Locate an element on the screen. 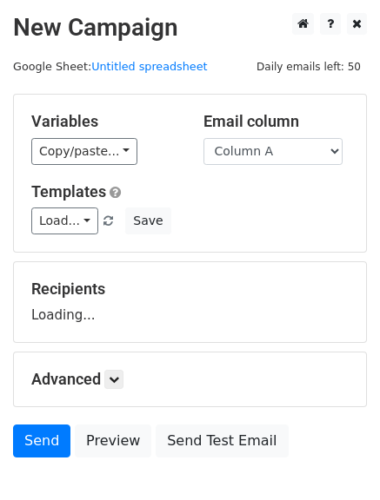 This screenshot has height=500, width=380. a: Send is located at coordinates (42, 441).